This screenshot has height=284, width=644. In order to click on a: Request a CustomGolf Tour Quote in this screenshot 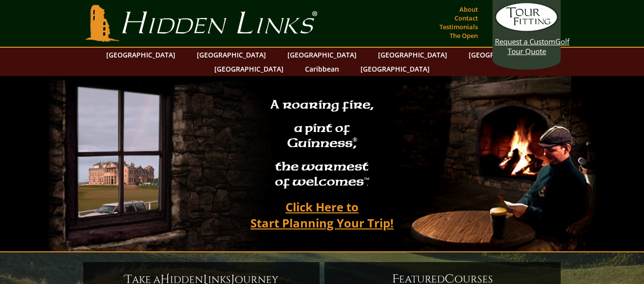, I will do `click(527, 29)`.